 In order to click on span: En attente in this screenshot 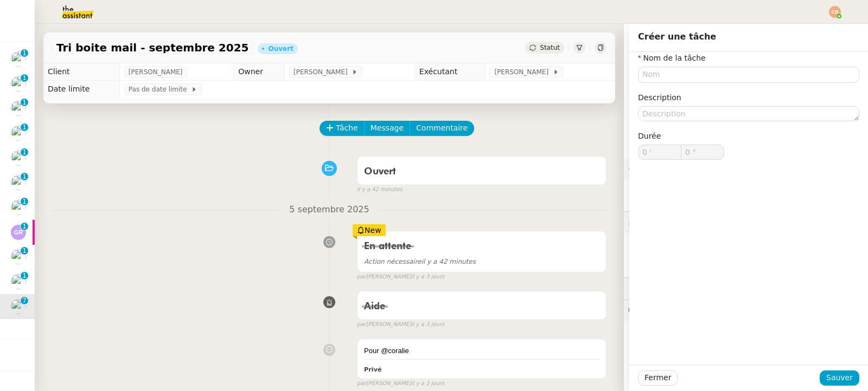, I will do `click(387, 247)`.